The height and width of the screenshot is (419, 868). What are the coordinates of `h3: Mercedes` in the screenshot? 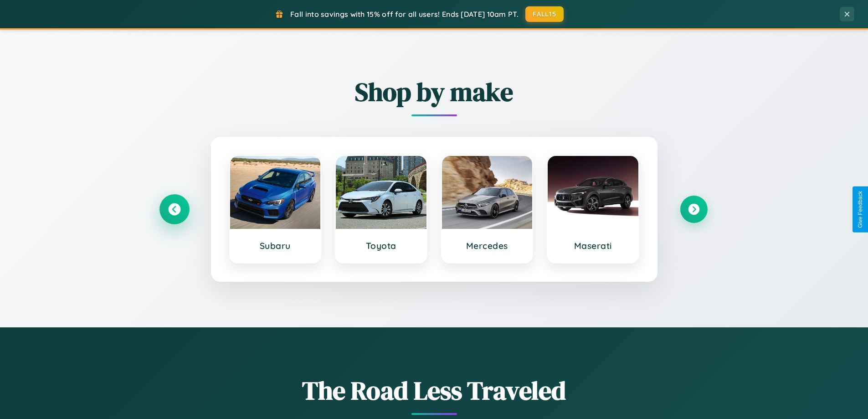 It's located at (487, 246).